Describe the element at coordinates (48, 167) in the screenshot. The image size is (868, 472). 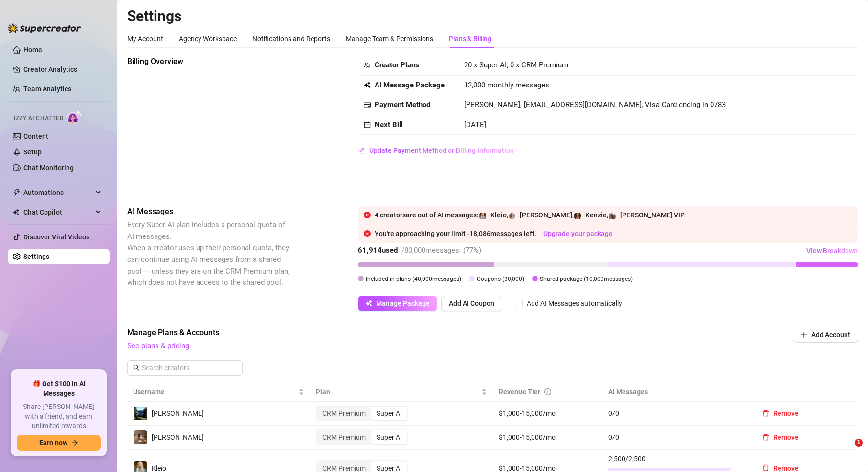
I see `a: Chat Monitoring` at that location.